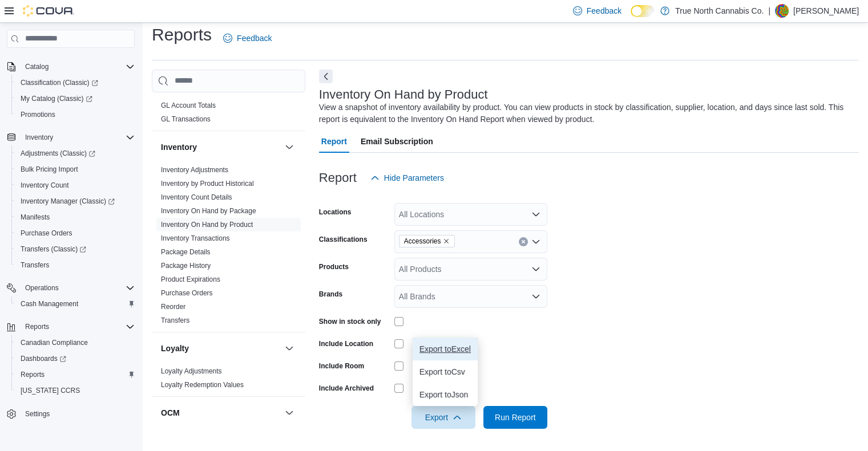 Image resolution: width=868 pixels, height=451 pixels. Describe the element at coordinates (202, 385) in the screenshot. I see `span: Loyalty Redemption Values` at that location.